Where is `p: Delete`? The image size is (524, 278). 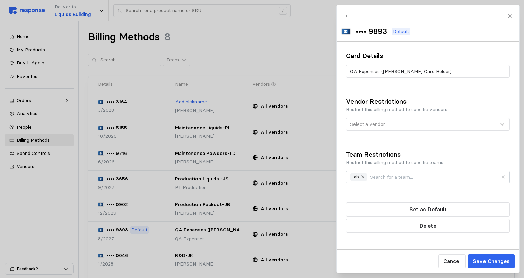
p: Delete is located at coordinates (428, 226).